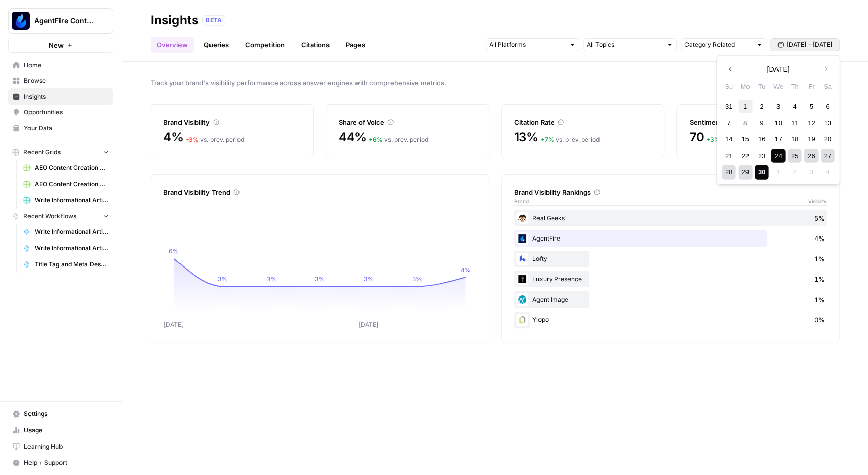 This screenshot has height=475, width=868. I want to click on span: Browse, so click(66, 81).